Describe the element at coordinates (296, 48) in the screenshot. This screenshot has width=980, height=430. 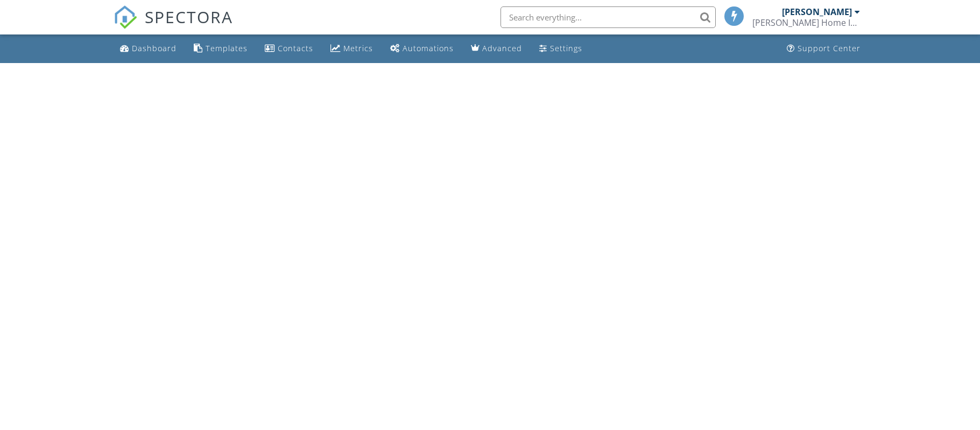
I see `div: Contacts` at that location.